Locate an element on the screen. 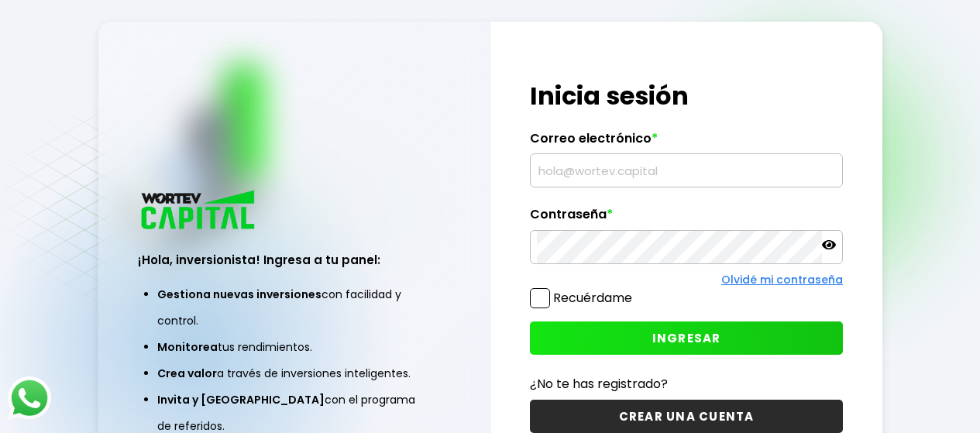 This screenshot has width=980, height=433. p: ¿No te has registrado? is located at coordinates (687, 384).